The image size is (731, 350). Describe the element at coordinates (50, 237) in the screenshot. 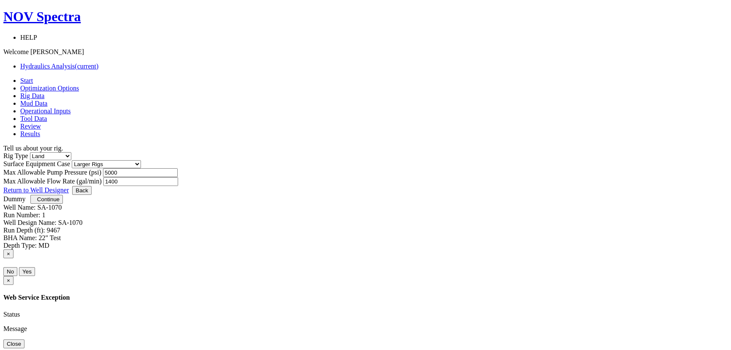

I see `label: 22" Test` at that location.